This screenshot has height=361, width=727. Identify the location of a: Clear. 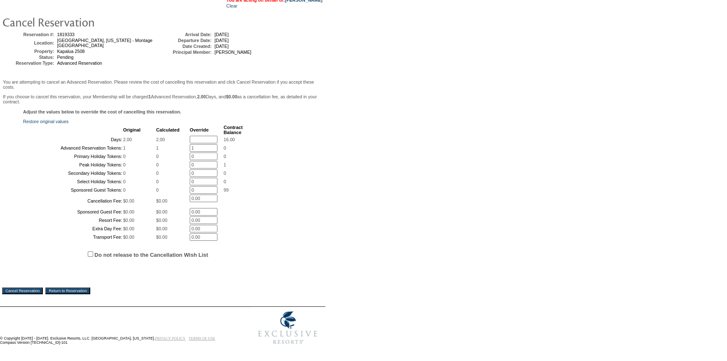
(232, 6).